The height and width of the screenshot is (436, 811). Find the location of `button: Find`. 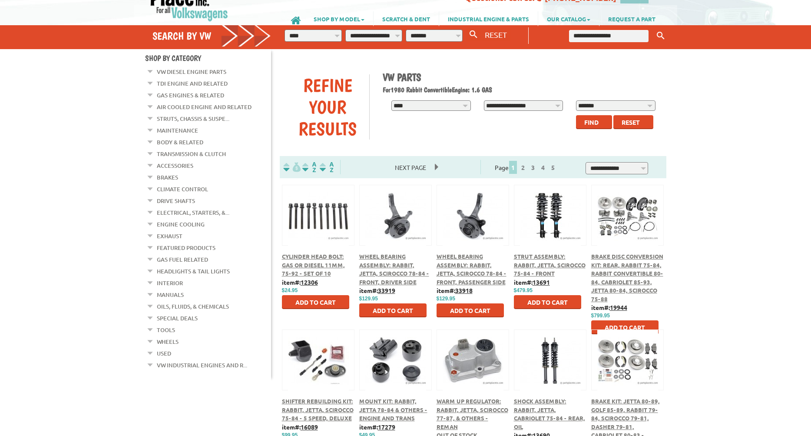

button: Find is located at coordinates (594, 122).